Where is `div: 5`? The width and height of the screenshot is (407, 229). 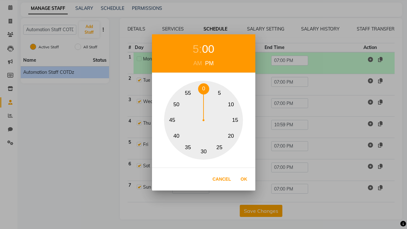
div: 5 is located at coordinates (196, 49).